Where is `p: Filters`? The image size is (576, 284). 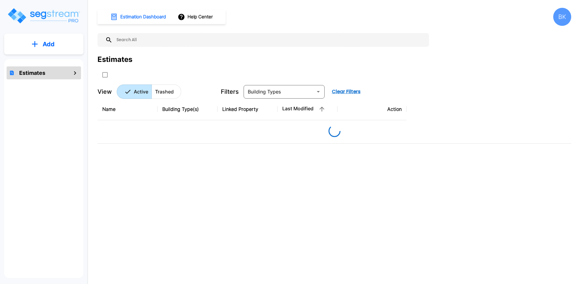
p: Filters is located at coordinates (230, 92).